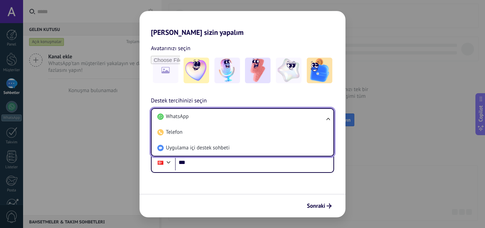  Describe the element at coordinates (319, 206) in the screenshot. I see `button: Sonraki` at that location.